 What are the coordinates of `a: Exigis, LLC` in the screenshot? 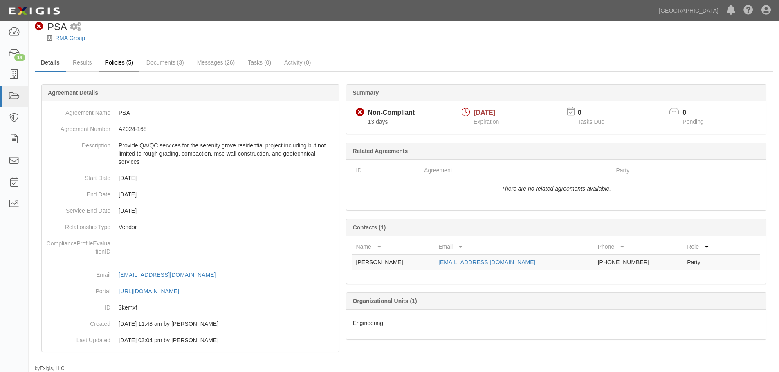 It's located at (52, 369).